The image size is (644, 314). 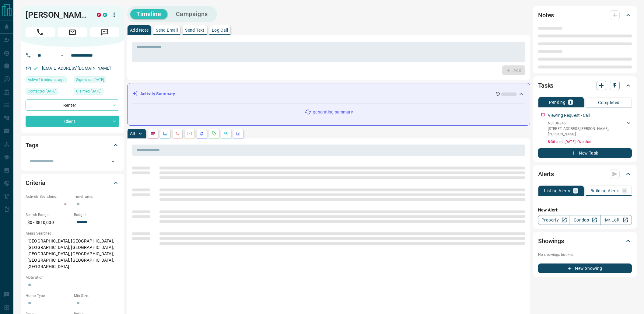 I want to click on button: New Showing, so click(x=585, y=268).